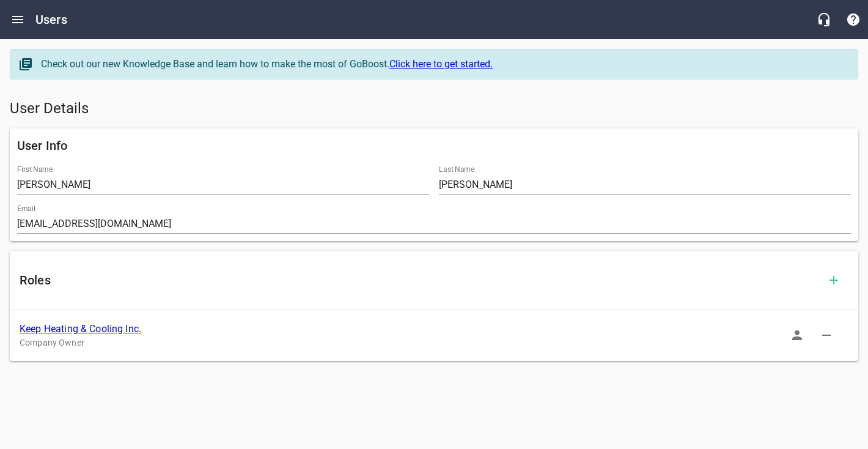  Describe the element at coordinates (444, 64) in the screenshot. I see `div: Check out our new Knowledge Base and learn how to make the most of GoBoost.` at that location.